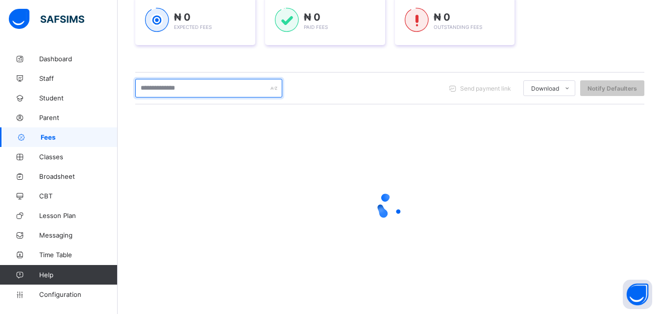 This screenshot has width=662, height=314. Describe the element at coordinates (316, 27) in the screenshot. I see `span: Paid Fees` at that location.